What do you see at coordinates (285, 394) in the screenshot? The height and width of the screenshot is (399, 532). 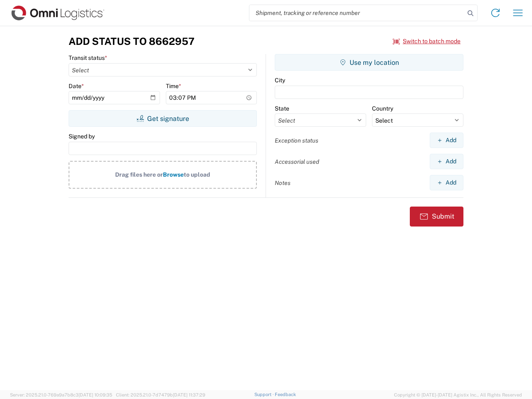 I see `a: Feedback` at bounding box center [285, 394].